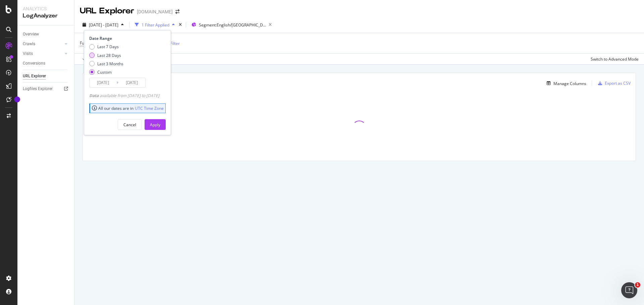 This screenshot has width=644, height=305. What do you see at coordinates (613, 59) in the screenshot?
I see `button: Switch to Advanced Mode` at bounding box center [613, 59].